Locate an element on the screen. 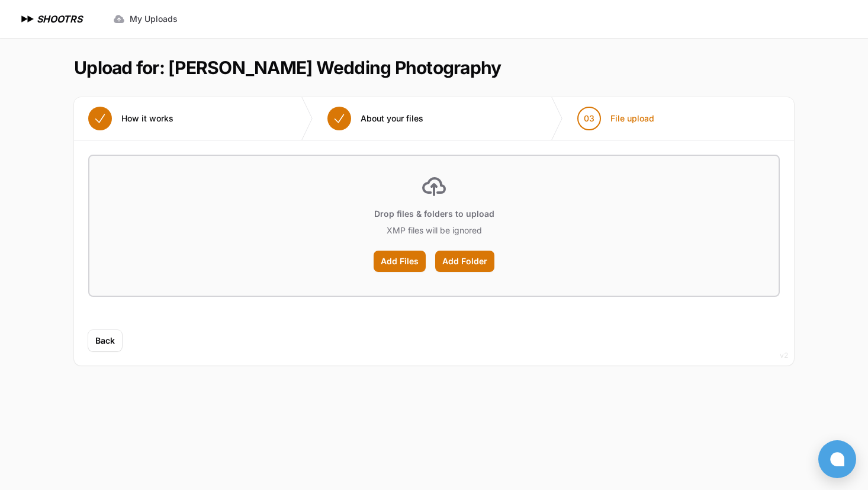 This screenshot has width=868, height=490. span: My Uploads is located at coordinates (153, 19).